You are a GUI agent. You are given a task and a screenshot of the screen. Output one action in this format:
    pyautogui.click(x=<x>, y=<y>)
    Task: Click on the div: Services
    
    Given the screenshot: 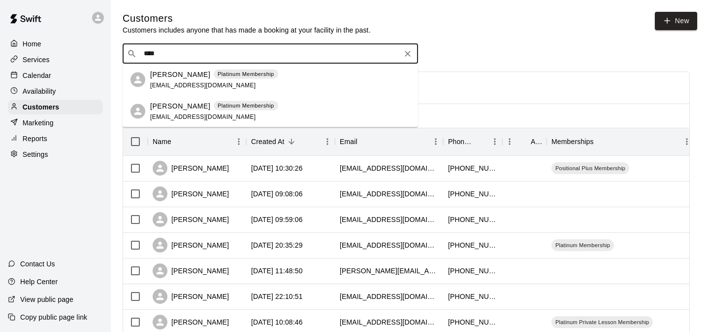 What is the action you would take?
    pyautogui.click(x=55, y=60)
    